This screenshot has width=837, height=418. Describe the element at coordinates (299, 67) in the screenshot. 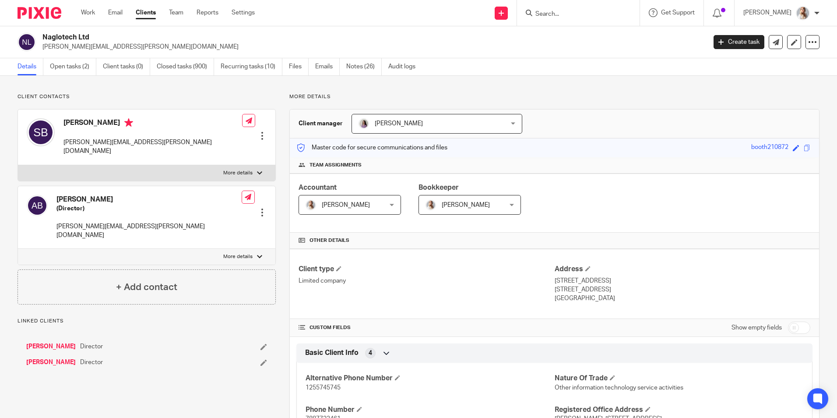

I see `a: Files` at that location.